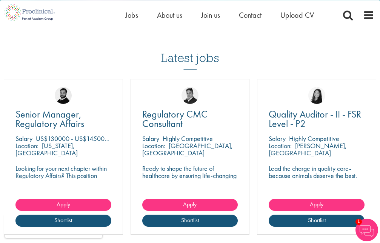  What do you see at coordinates (297, 15) in the screenshot?
I see `a: Upload CV` at bounding box center [297, 15].